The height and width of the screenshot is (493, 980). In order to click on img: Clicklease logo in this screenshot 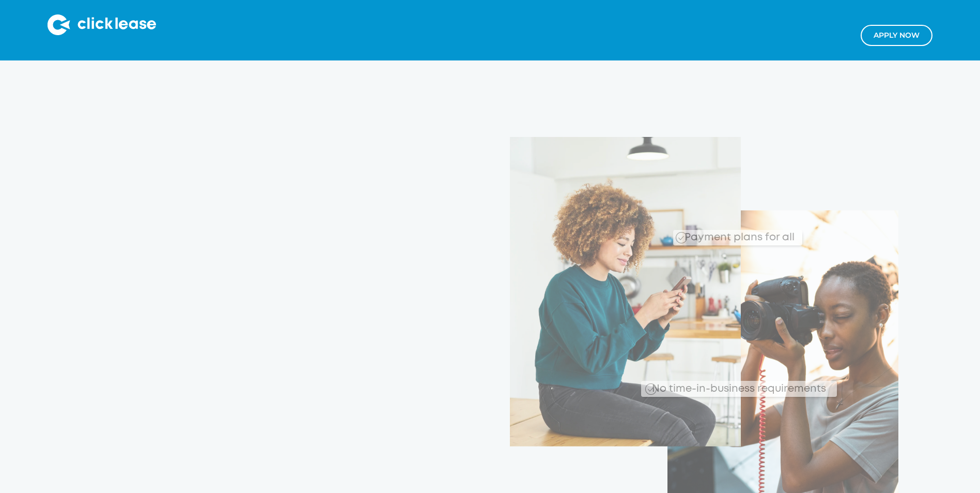, I will do `click(102, 25)`.